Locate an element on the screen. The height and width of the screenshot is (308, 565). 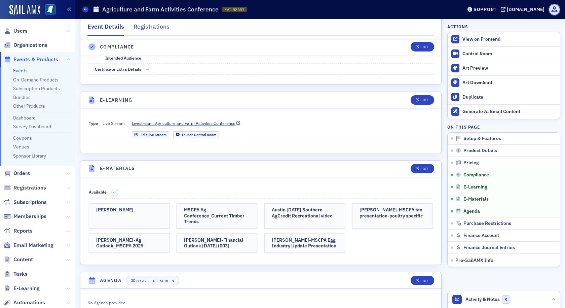
a: Memberships is located at coordinates (25, 216).